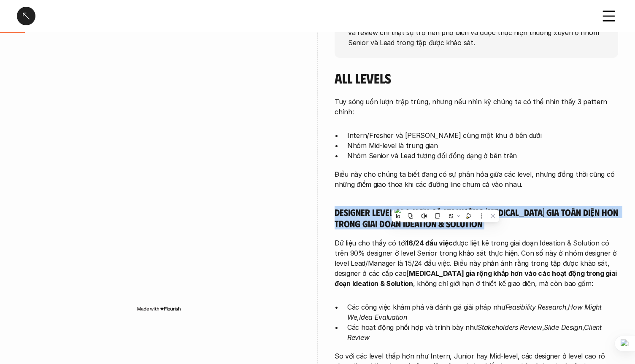  What do you see at coordinates (159, 309) in the screenshot?
I see `img: Made with Flourish` at bounding box center [159, 309].